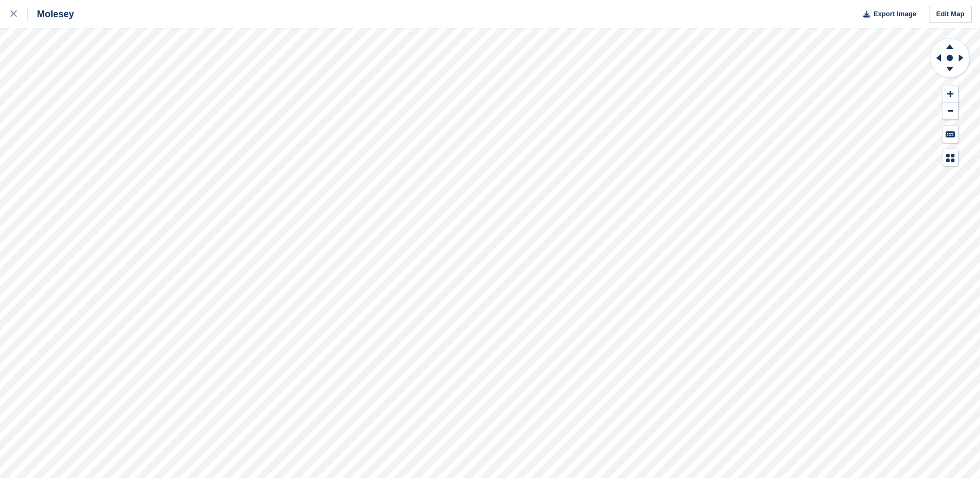 The width and height of the screenshot is (980, 478). What do you see at coordinates (887, 14) in the screenshot?
I see `button: Export Image` at bounding box center [887, 14].